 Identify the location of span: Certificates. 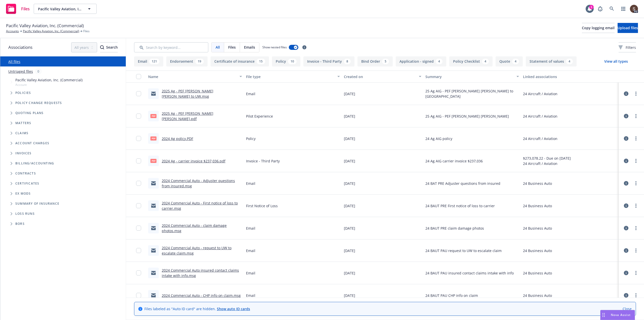
(27, 184).